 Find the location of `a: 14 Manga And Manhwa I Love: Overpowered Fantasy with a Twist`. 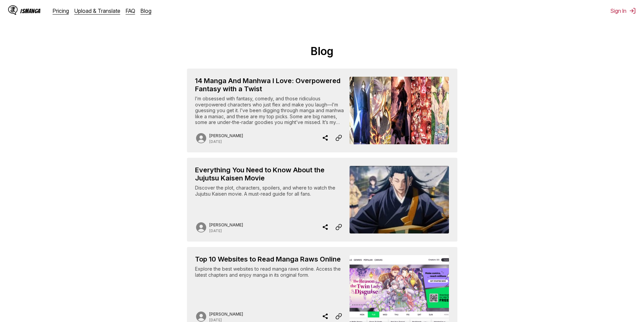

a: 14 Manga And Manhwa I Love: Overpowered Fantasy with a Twist is located at coordinates (322, 110).